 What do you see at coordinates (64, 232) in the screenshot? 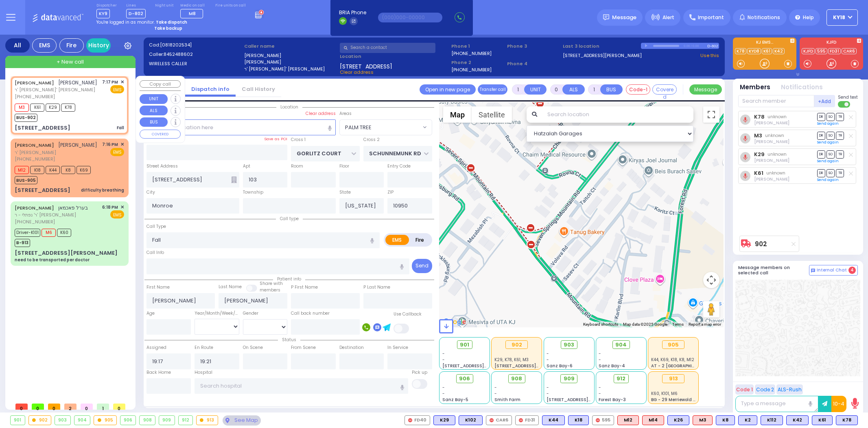
I see `span: K60` at bounding box center [64, 232].